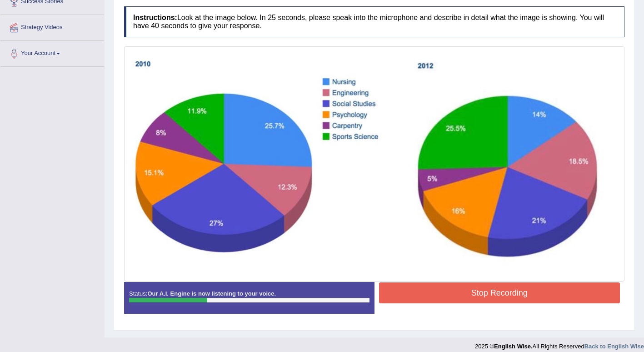 This screenshot has width=644, height=352. What do you see at coordinates (614, 346) in the screenshot?
I see `a: Back to English Wise` at bounding box center [614, 346].